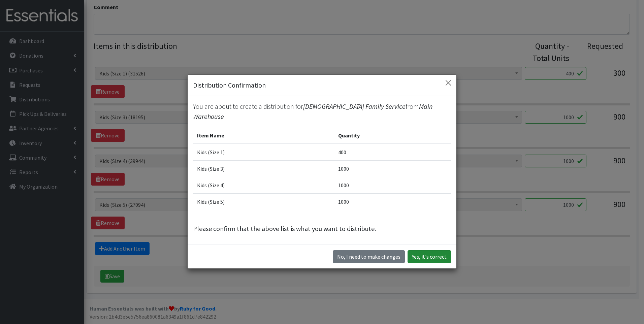  Describe the element at coordinates (430, 256) in the screenshot. I see `button: Yes, it's correct` at that location.